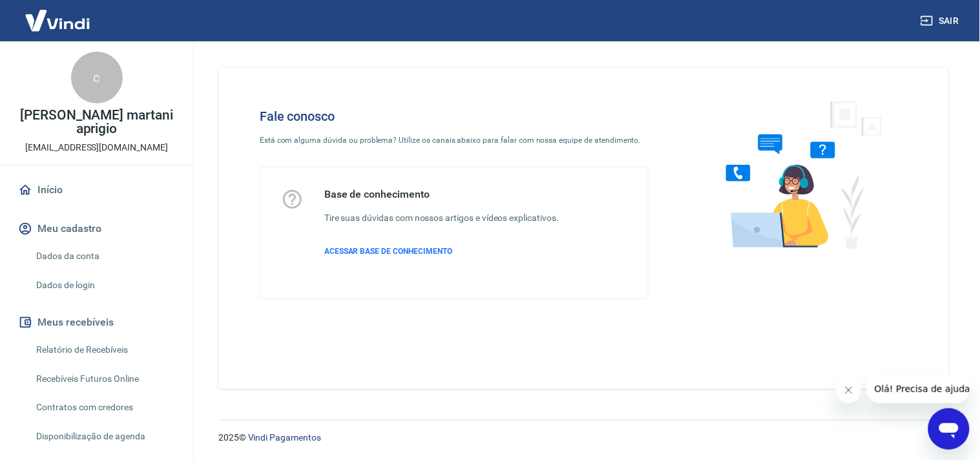 The width and height of the screenshot is (980, 460). I want to click on a: Recebíveis Futuros Online, so click(104, 379).